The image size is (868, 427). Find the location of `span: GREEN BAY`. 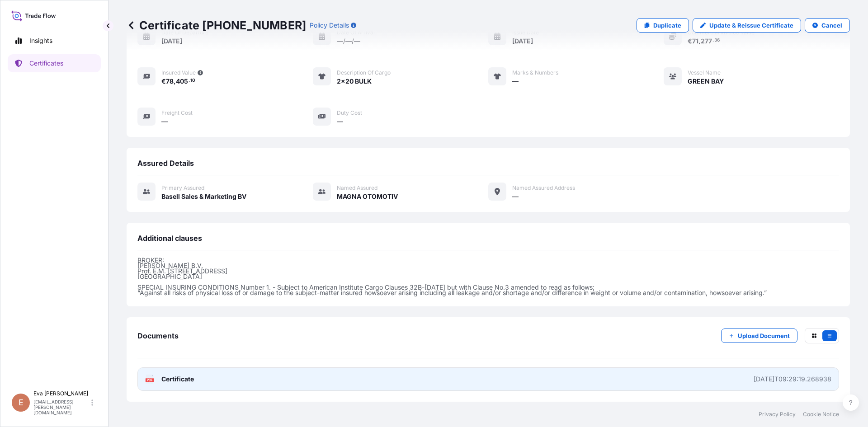

span: GREEN BAY is located at coordinates (706, 82).